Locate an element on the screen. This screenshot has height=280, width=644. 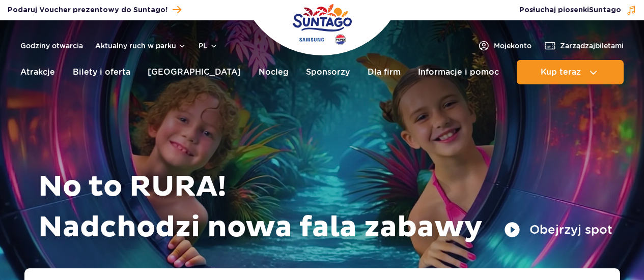
a: Zarządzajbiletami is located at coordinates (584, 46).